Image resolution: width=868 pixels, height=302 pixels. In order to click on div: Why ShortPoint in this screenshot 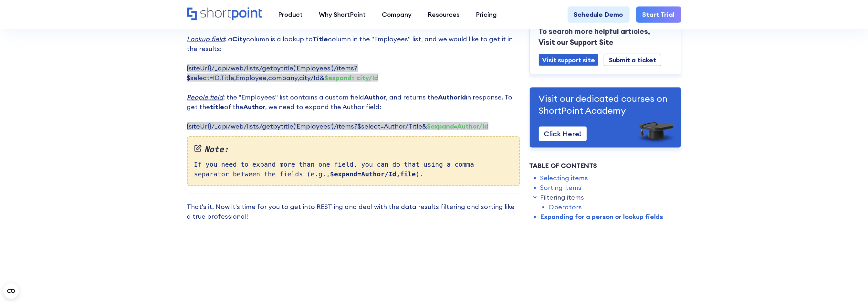, I will do `click(342, 14)`.